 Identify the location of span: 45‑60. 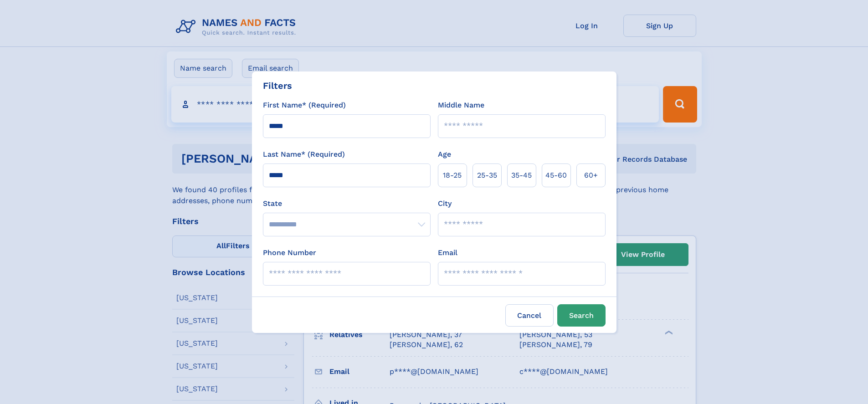
(556, 175).